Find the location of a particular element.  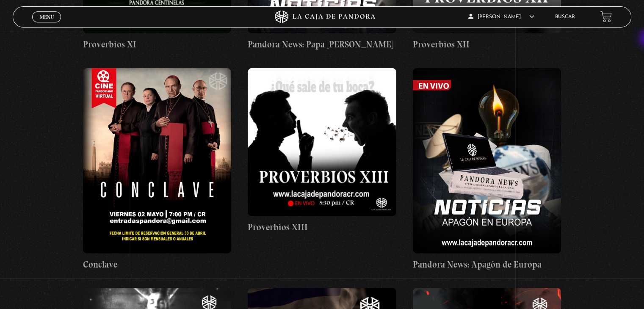

h4: Proverbios XIII is located at coordinates (322, 227).